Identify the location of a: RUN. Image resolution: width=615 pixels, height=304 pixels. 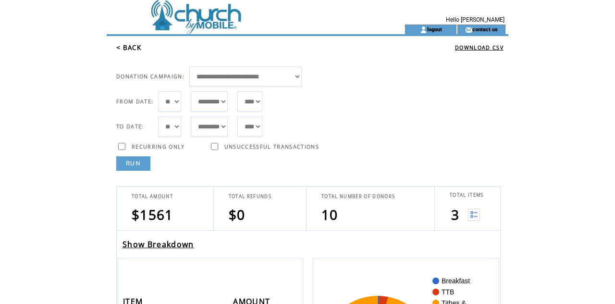
(133, 163).